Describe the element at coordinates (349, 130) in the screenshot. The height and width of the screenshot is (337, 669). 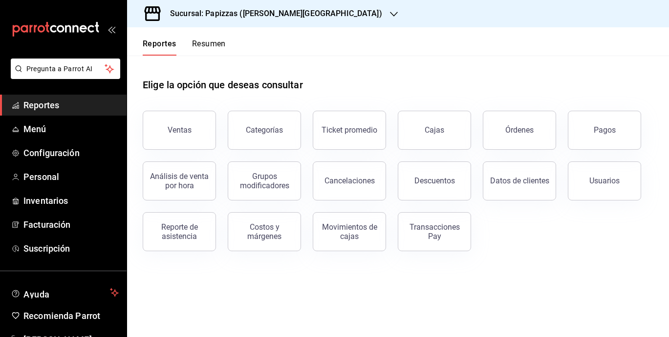
I see `button: Ticket promedio` at that location.